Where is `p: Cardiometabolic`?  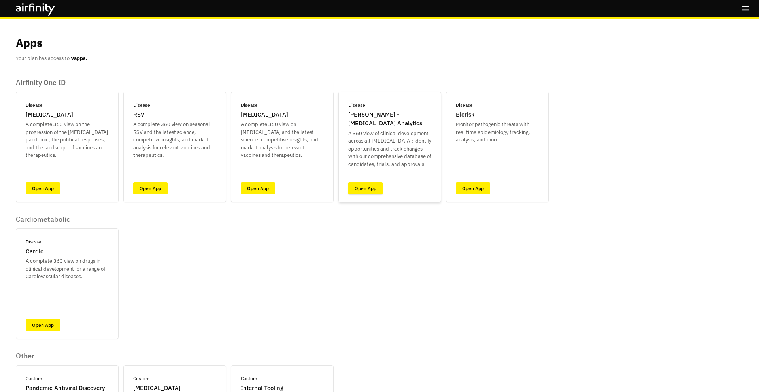 p: Cardiometabolic is located at coordinates (67, 219).